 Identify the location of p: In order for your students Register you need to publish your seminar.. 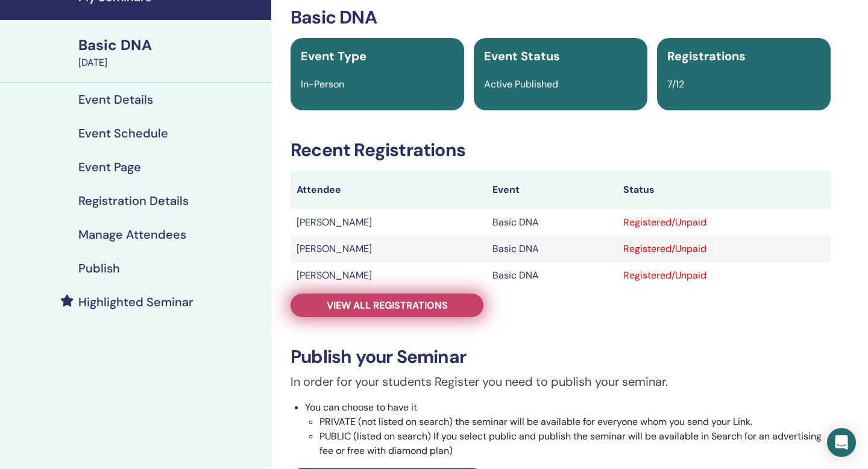
(561, 381).